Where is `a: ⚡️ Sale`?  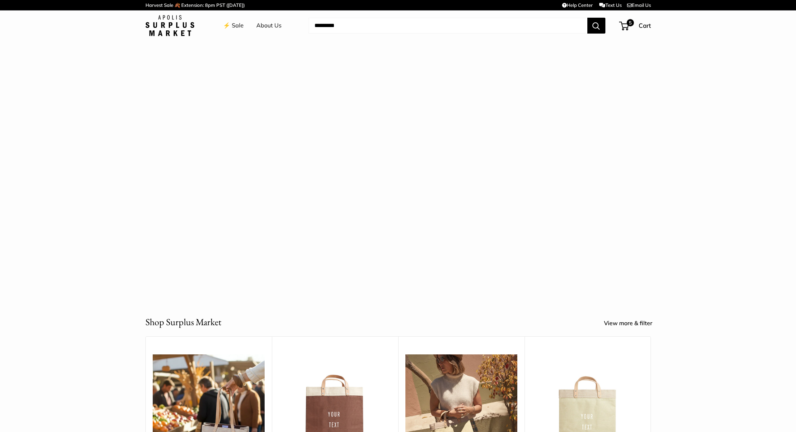 a: ⚡️ Sale is located at coordinates (233, 26).